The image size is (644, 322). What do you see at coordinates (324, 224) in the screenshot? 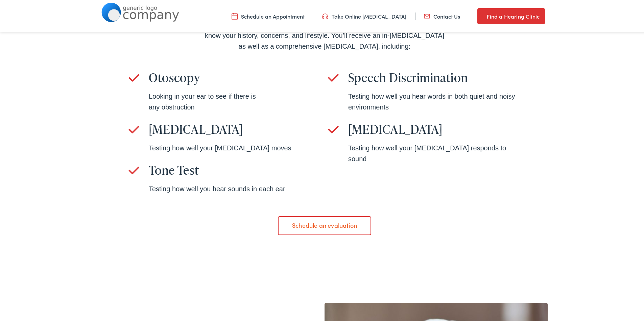
I see `a: Schedule an evaluation` at bounding box center [324, 224].